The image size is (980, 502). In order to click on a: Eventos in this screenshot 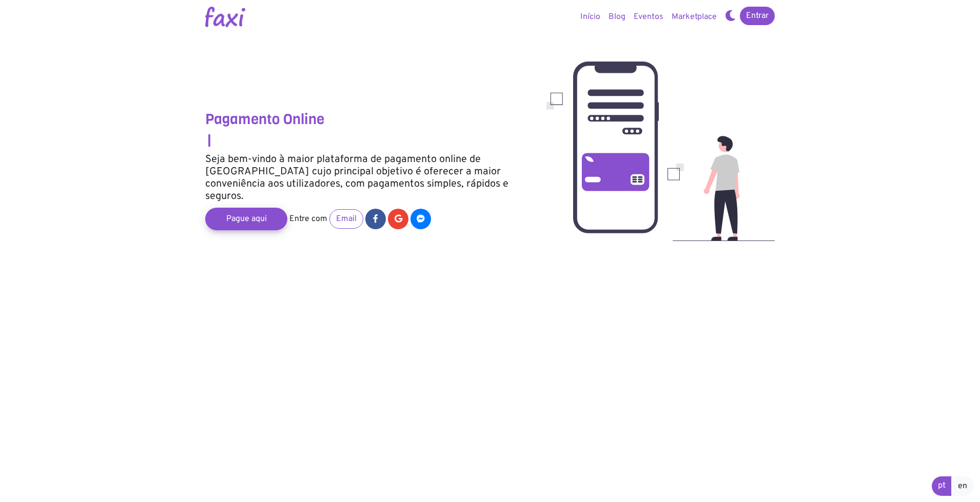, I will do `click(648, 17)`.